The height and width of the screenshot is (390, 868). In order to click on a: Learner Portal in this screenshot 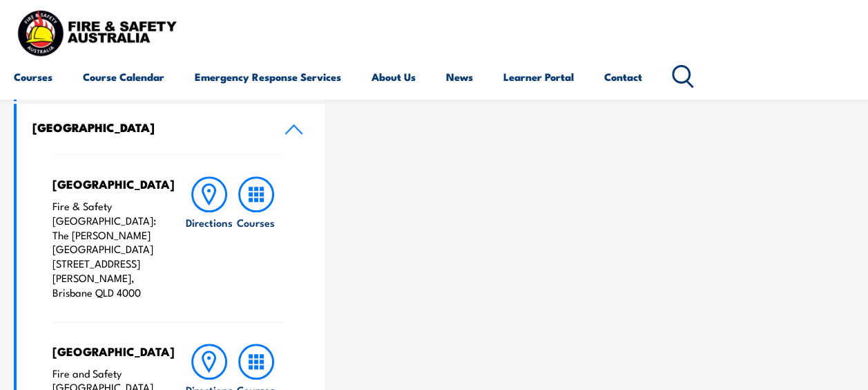, I will do `click(539, 76)`.